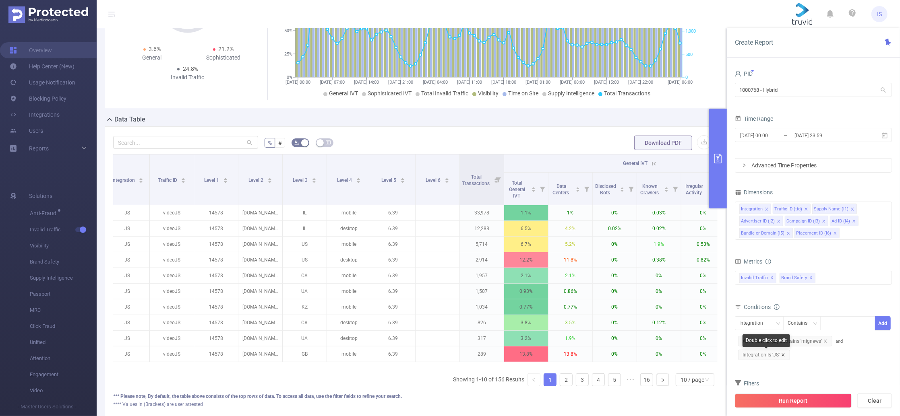  What do you see at coordinates (803, 222) in the screenshot?
I see `div: Campaign ID (l3)` at bounding box center [803, 222].